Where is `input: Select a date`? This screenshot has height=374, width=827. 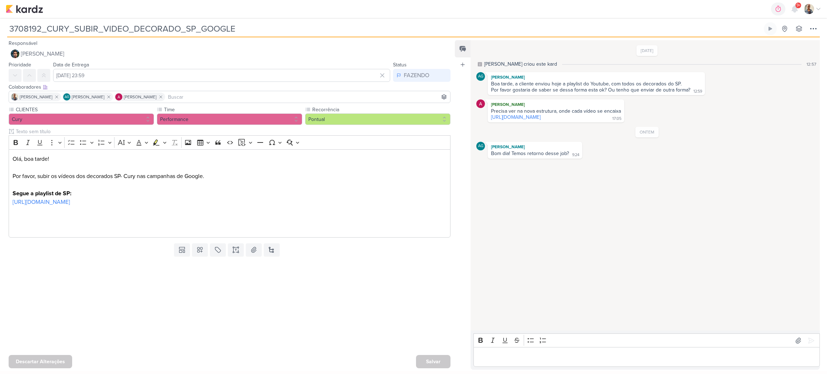 input: Select a date is located at coordinates (222, 75).